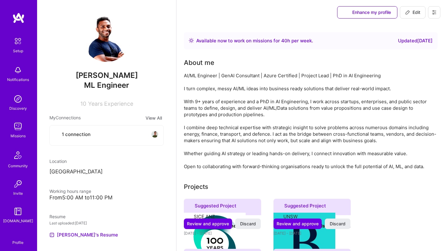 Image resolution: width=445 pixels, height=251 pixels. What do you see at coordinates (76, 134) in the screenshot?
I see `span: 1 connection` at bounding box center [76, 134].